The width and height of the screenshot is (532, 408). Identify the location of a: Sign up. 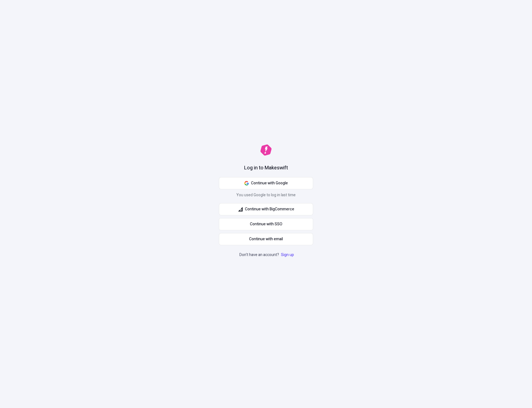
(287, 254).